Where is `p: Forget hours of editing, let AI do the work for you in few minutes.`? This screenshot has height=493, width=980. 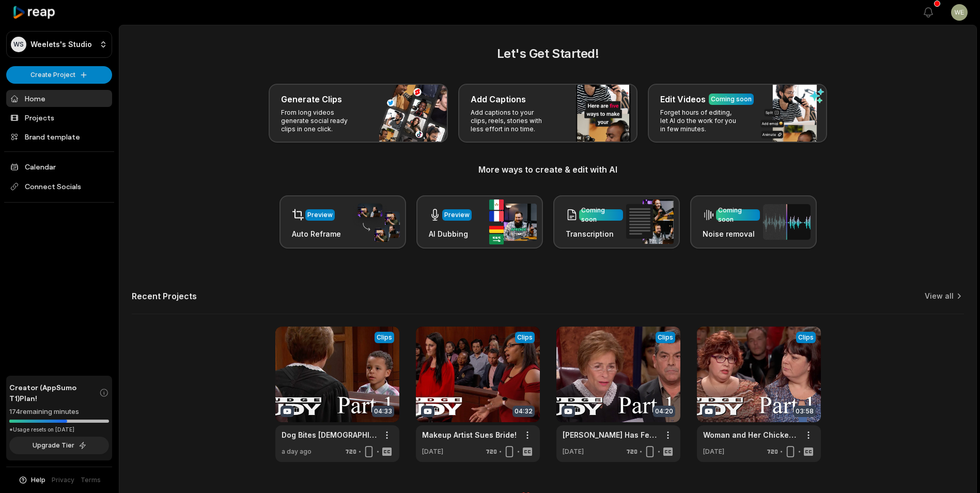 p: Forget hours of editing, let AI do the work for you in few minutes. is located at coordinates (700, 121).